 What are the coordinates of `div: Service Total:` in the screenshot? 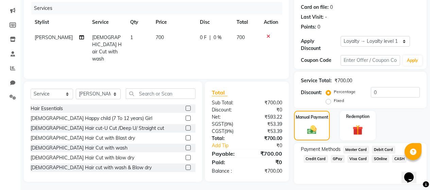 It's located at (316, 81).